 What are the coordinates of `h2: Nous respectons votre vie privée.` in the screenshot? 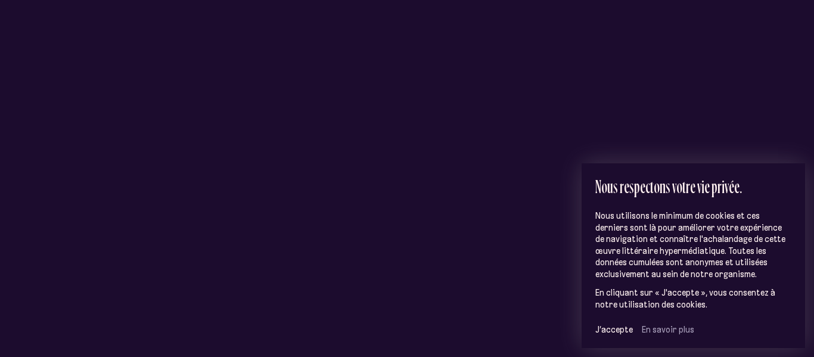 It's located at (694, 186).